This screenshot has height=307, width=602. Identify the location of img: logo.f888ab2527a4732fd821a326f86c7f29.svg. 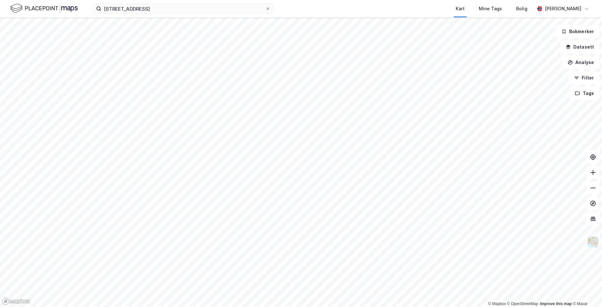
(44, 8).